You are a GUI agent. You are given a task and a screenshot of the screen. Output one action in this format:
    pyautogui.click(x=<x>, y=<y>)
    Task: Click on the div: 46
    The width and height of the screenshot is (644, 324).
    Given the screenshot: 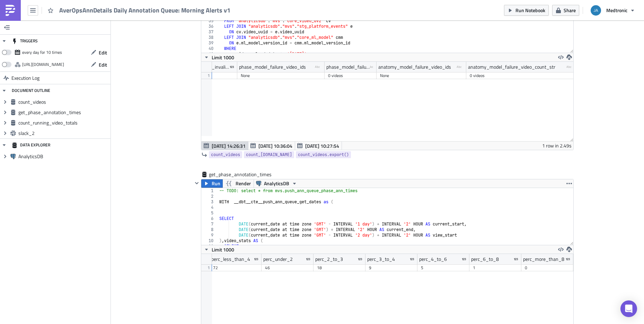 What is the action you would take?
    pyautogui.click(x=287, y=268)
    